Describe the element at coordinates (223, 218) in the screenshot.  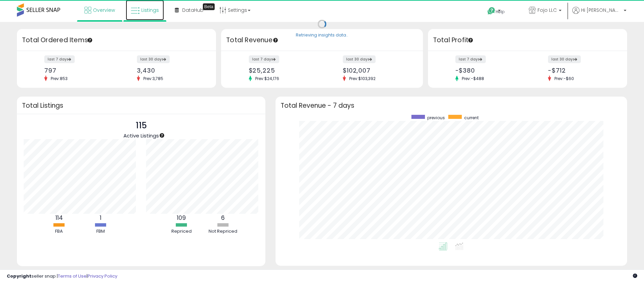
I see `b: 6` at that location.